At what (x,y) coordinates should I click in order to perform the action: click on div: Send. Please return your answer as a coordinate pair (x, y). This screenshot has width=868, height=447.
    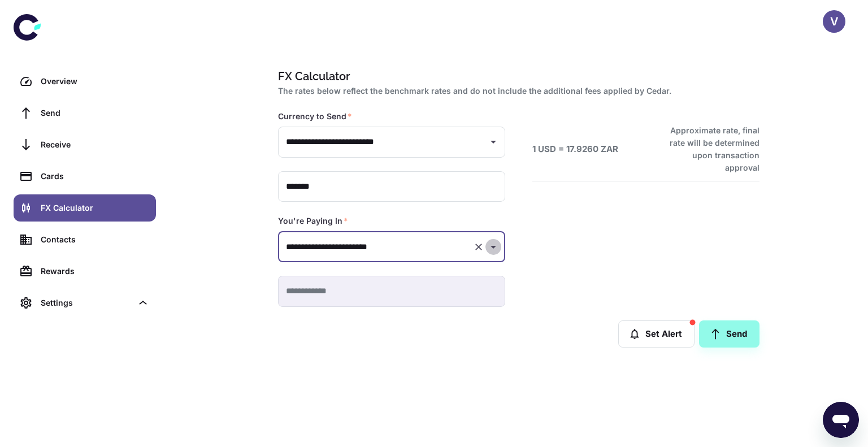
    Looking at the image, I should click on (95, 113).